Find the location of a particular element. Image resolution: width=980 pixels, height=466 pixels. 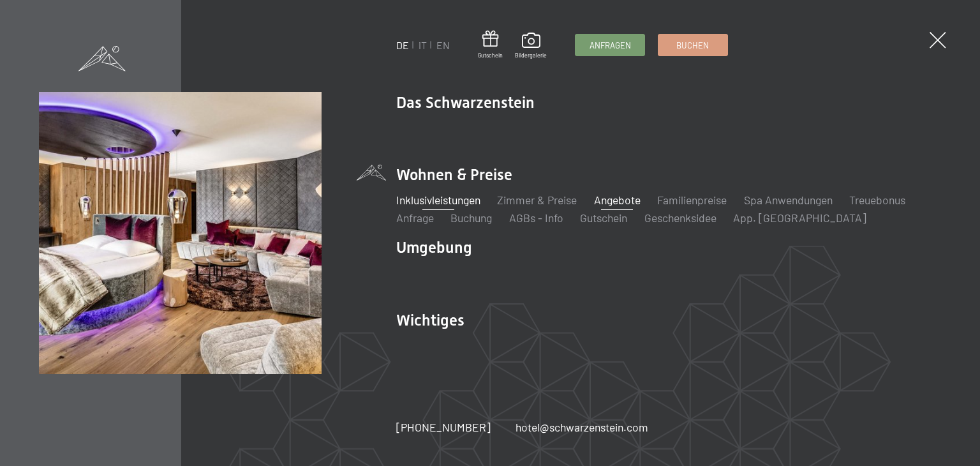

a: hotel@schwarzenstein.com is located at coordinates (582, 427).